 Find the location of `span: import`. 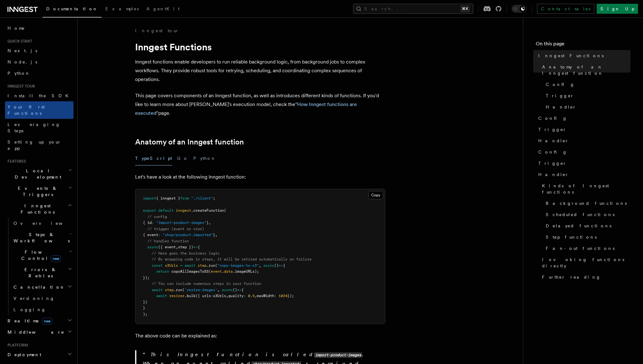

span: import is located at coordinates (150, 198).